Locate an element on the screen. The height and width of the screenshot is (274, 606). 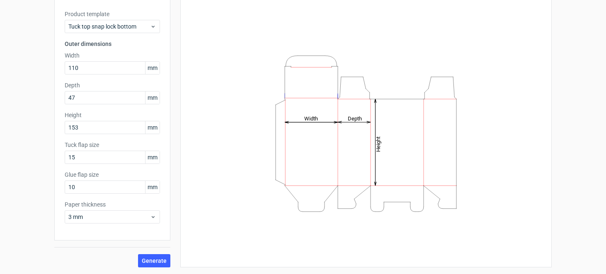
h3: Outer dimensions is located at coordinates (112, 44).